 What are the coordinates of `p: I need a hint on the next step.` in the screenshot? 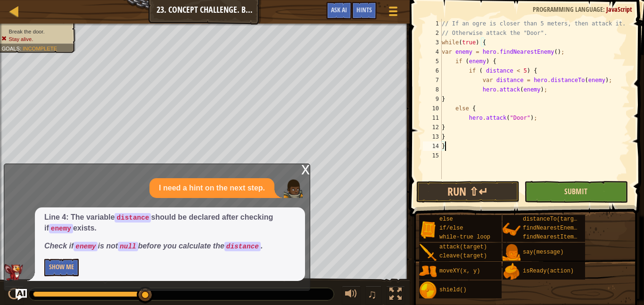 It's located at (212, 188).